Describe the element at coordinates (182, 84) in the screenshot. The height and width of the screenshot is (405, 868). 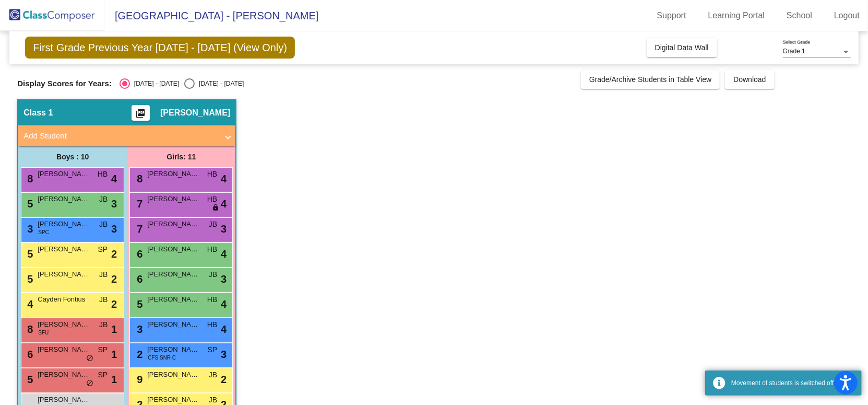
I see `mat-radio-group: Select an option` at that location.